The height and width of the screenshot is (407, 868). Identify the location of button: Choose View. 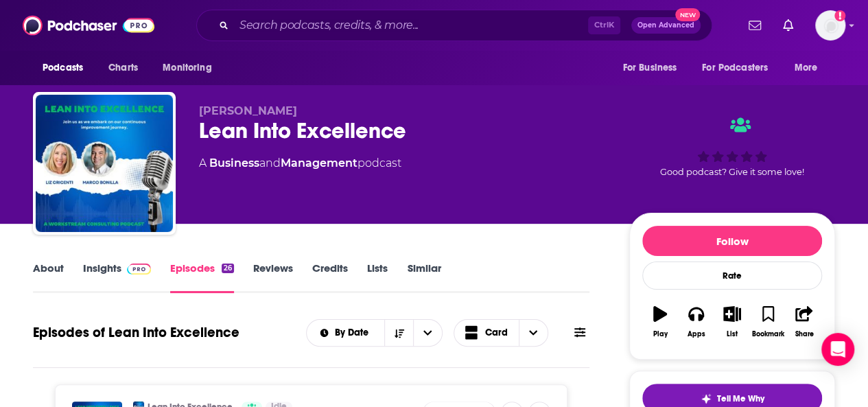
(501, 333).